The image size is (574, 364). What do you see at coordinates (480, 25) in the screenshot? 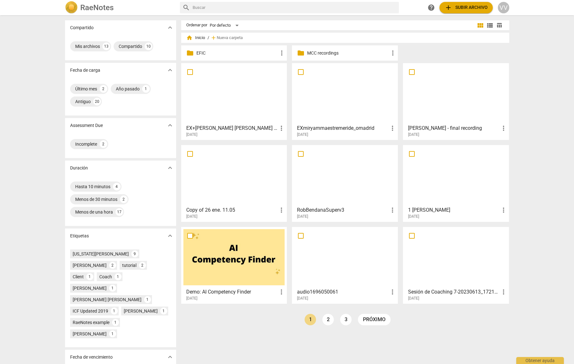
I see `button: Cuadrícula` at bounding box center [480, 25].